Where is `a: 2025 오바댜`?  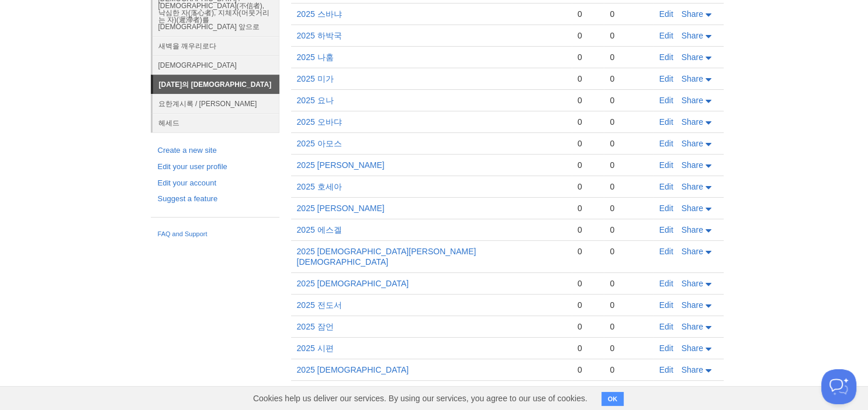
a: 2025 오바댜 is located at coordinates (319, 122).